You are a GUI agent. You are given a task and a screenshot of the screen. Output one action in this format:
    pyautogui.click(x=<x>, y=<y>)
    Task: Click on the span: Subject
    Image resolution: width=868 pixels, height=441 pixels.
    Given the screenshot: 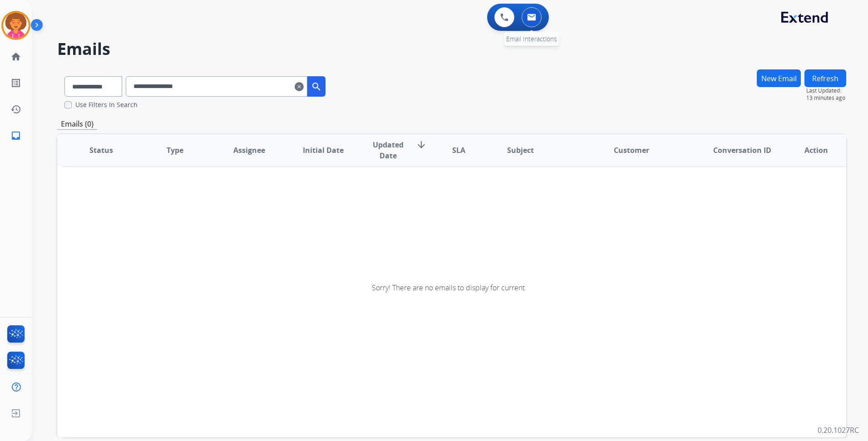 What is the action you would take?
    pyautogui.click(x=520, y=150)
    